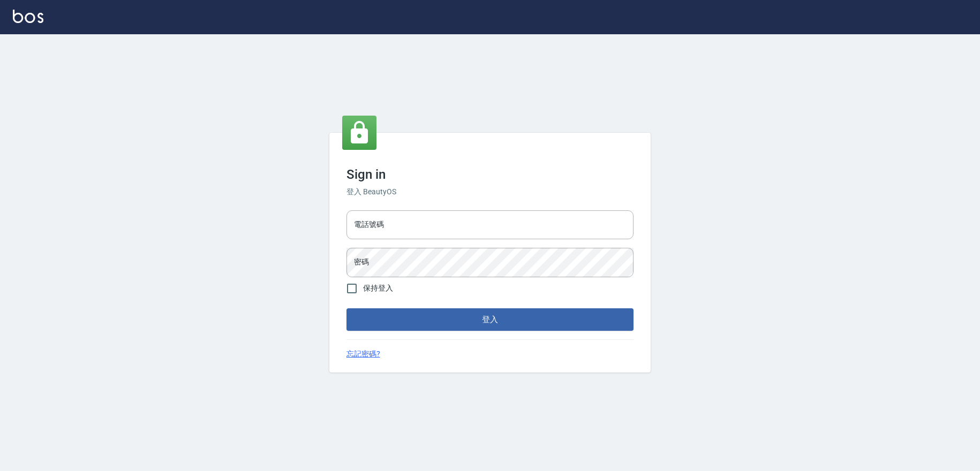 The width and height of the screenshot is (980, 471). Describe the element at coordinates (490, 320) in the screenshot. I see `button: 登入` at that location.